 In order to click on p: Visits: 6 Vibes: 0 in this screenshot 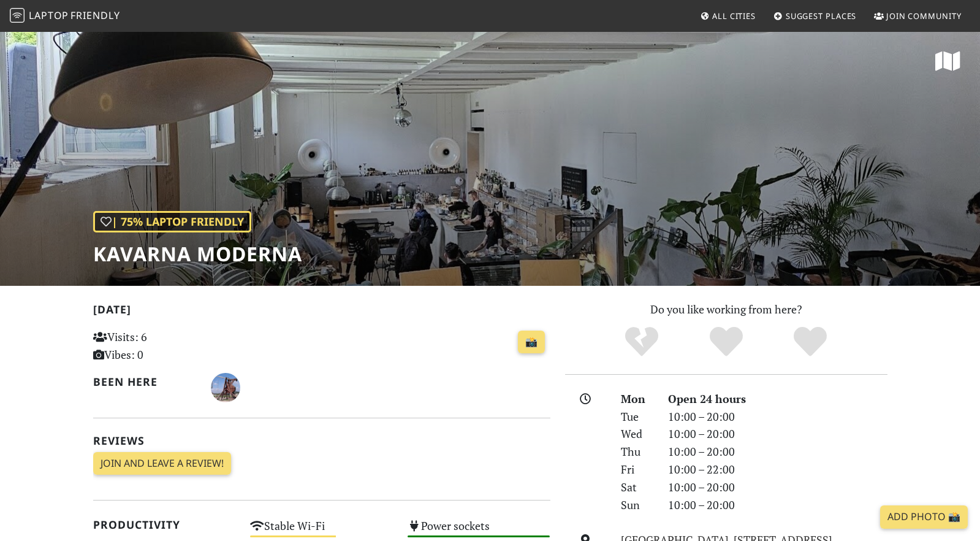, I will do `click(164, 346)`.